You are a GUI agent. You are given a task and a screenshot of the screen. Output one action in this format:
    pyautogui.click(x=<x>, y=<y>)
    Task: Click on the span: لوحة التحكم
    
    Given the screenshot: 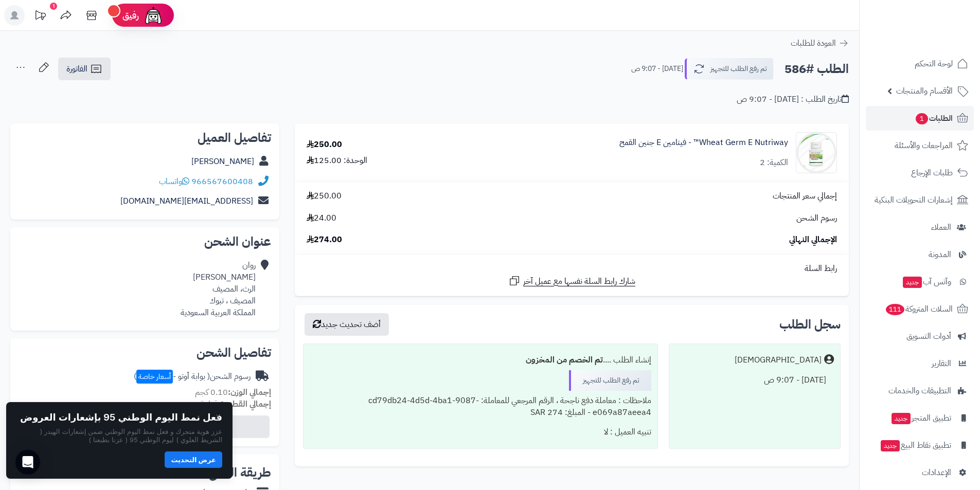 What is the action you would take?
    pyautogui.click(x=934, y=63)
    